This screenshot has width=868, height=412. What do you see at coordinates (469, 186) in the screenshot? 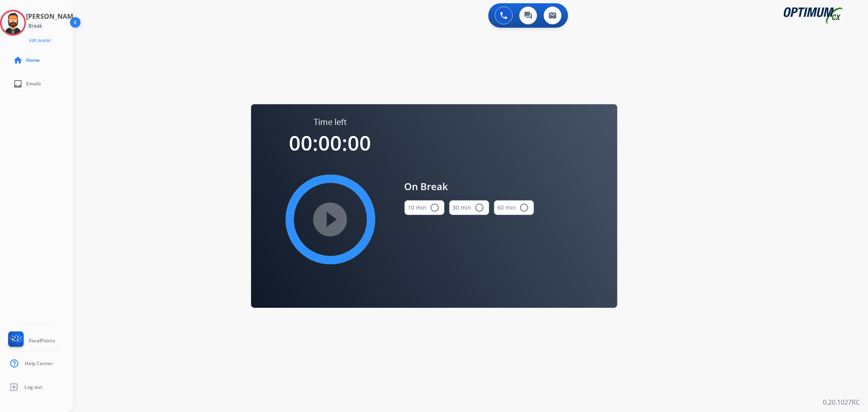
I see `span: On Break` at bounding box center [469, 186].